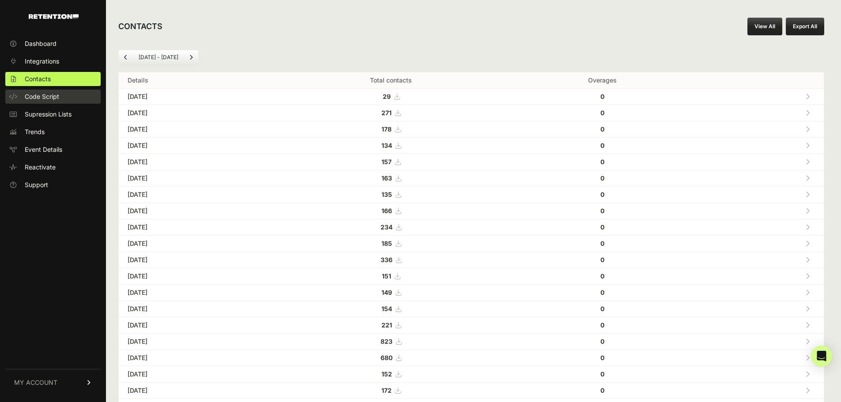 This screenshot has height=402, width=841. I want to click on th: Total contacts, so click(391, 80).